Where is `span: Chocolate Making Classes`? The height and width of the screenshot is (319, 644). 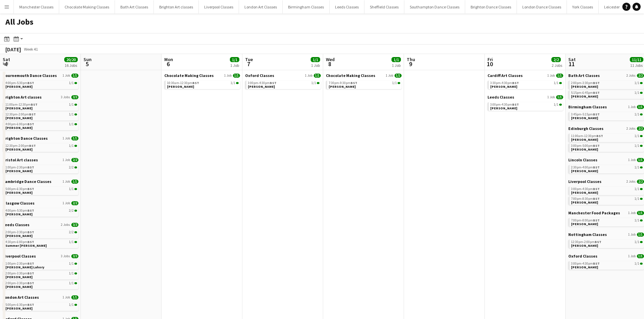
span: Chocolate Making Classes is located at coordinates (351, 75).